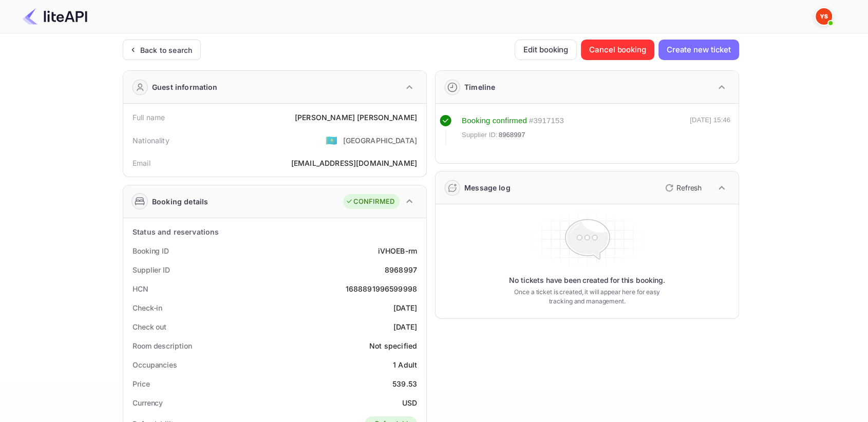  Describe the element at coordinates (587, 280) in the screenshot. I see `p: No tickets have been created for this booking.` at that location.